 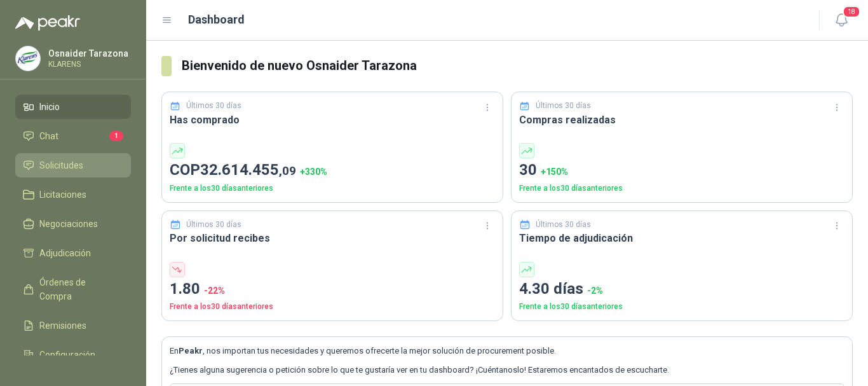 What do you see at coordinates (73, 136) in the screenshot?
I see `a: Chat1` at bounding box center [73, 136].